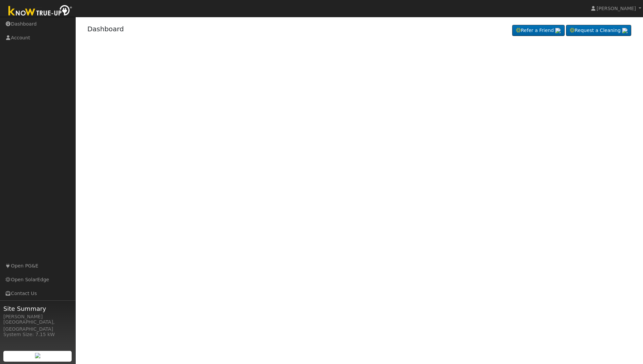 This screenshot has height=364, width=643. Describe the element at coordinates (37, 308) in the screenshot. I see `span: Site Summary` at that location.